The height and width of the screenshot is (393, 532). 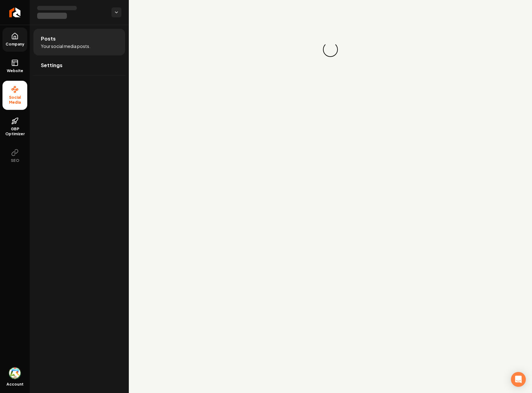 What do you see at coordinates (52, 66) in the screenshot?
I see `span: Settings` at bounding box center [52, 66].